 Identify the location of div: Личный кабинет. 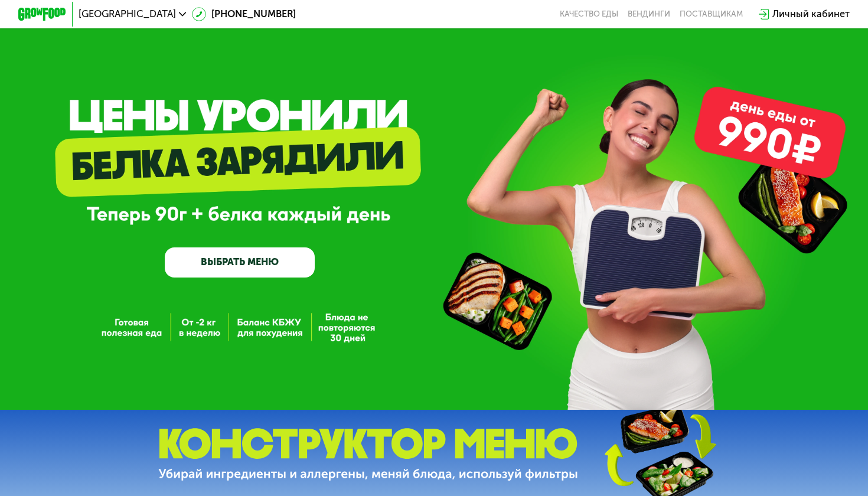
(811, 14).